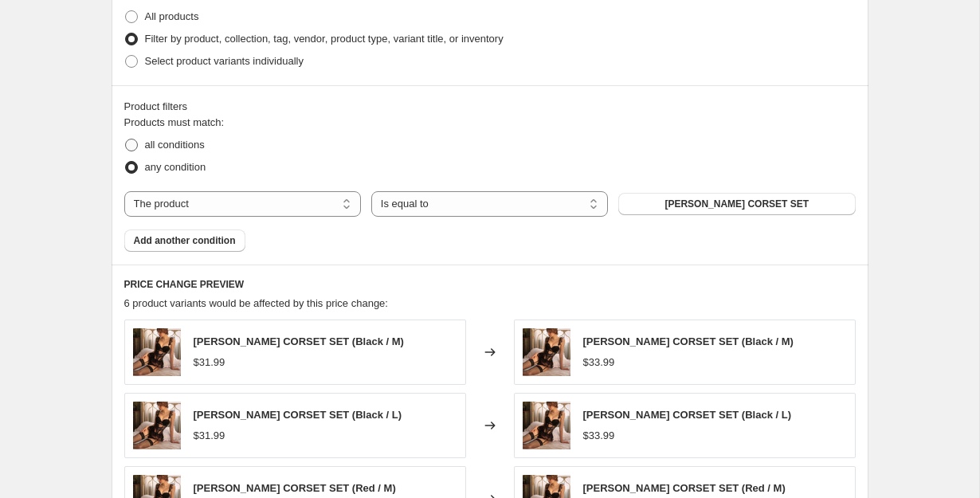 This screenshot has width=980, height=498. I want to click on span: any condition, so click(175, 166).